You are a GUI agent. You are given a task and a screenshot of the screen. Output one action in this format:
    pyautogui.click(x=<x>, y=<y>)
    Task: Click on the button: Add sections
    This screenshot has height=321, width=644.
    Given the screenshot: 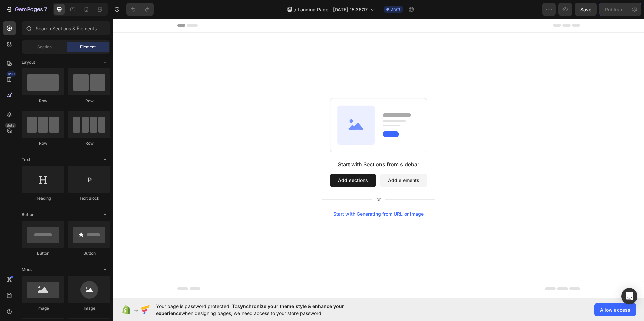 What is the action you would take?
    pyautogui.click(x=240, y=161)
    